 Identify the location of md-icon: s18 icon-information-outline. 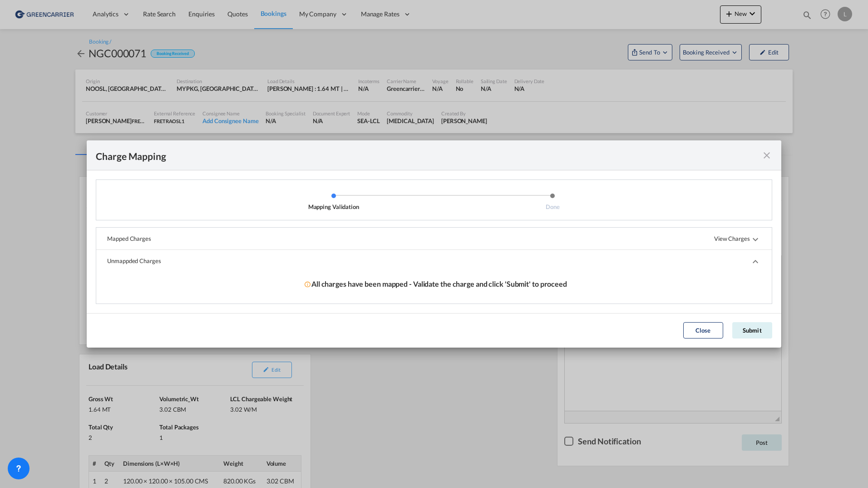
(307, 284).